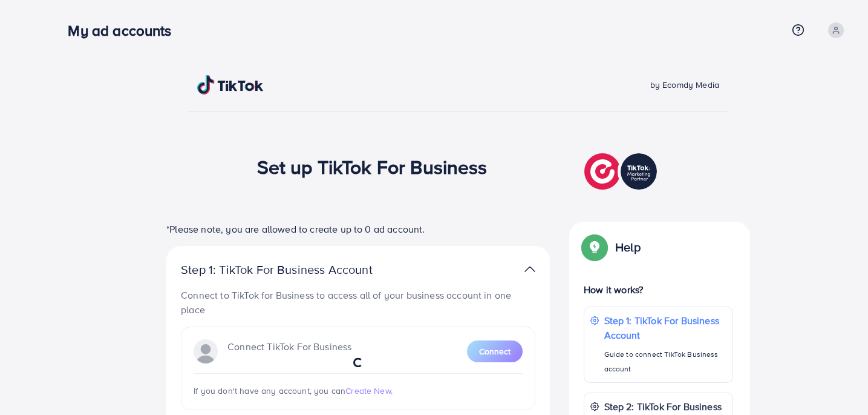 The width and height of the screenshot is (868, 415). Describe the element at coordinates (230, 85) in the screenshot. I see `img: TikTok` at that location.